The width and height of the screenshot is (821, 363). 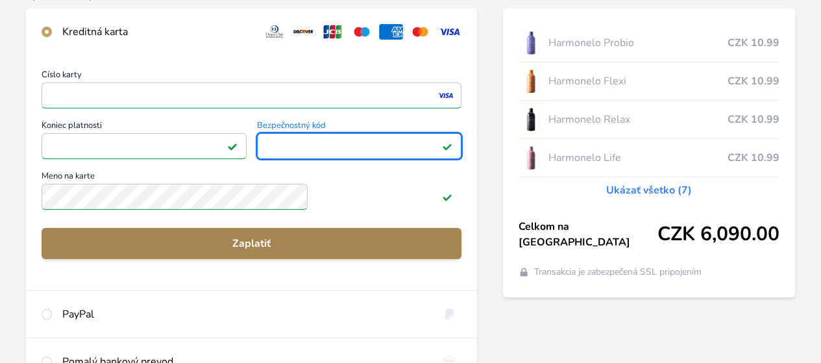 What do you see at coordinates (531, 119) in the screenshot?
I see `img: CLEAN_RELAX_se_stinem_x-lo.jpg` at bounding box center [531, 119].